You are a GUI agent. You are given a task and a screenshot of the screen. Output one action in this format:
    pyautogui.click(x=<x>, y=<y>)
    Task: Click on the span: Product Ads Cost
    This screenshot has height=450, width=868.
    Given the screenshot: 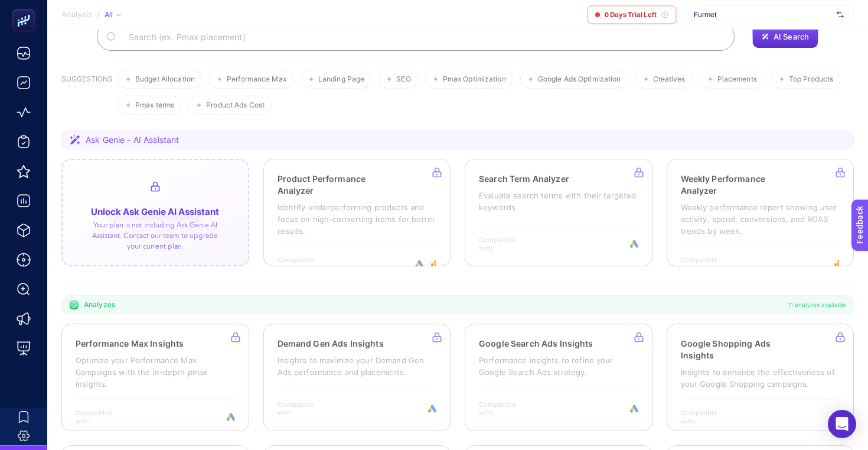 What is the action you would take?
    pyautogui.click(x=235, y=105)
    